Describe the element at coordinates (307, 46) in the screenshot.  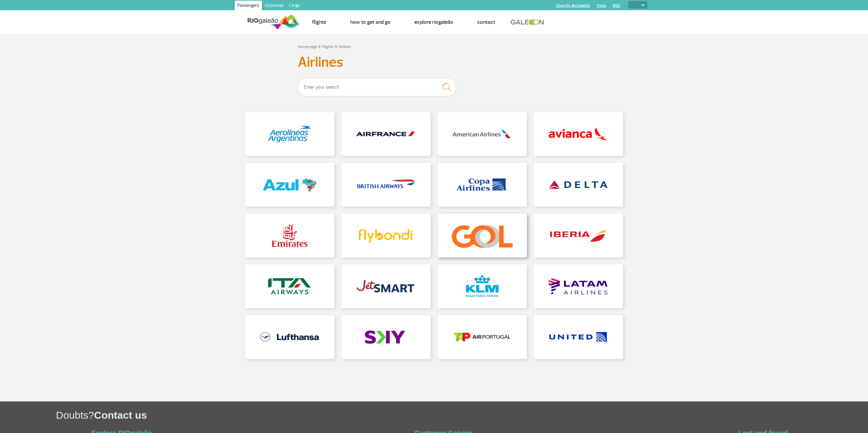
I see `a: Home page` at that location.